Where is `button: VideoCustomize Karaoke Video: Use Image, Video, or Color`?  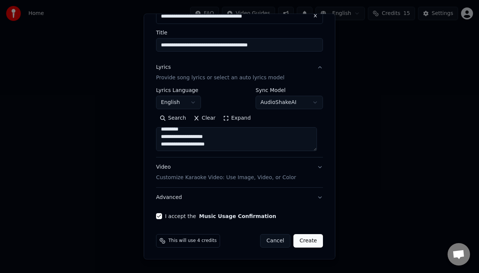
button: VideoCustomize Karaoke Video: Use Image, Video, or Color is located at coordinates (239, 172).